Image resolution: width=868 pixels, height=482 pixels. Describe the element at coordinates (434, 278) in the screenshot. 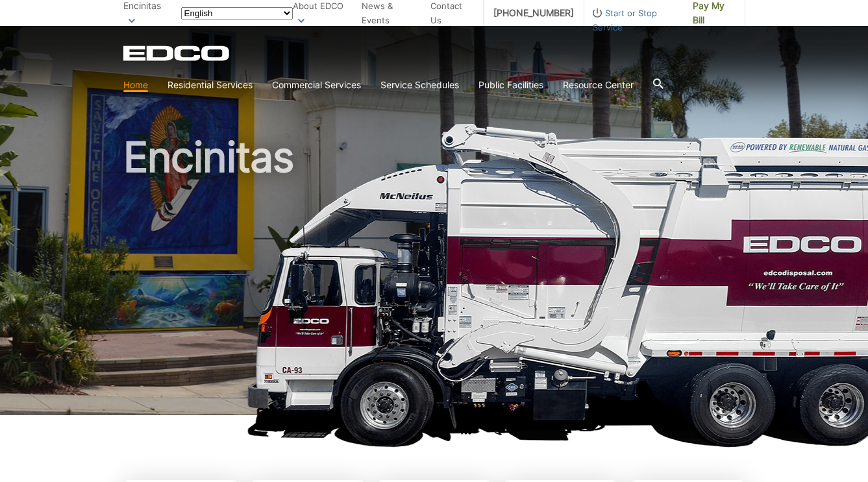

I see `h1: Encinitas` at that location.